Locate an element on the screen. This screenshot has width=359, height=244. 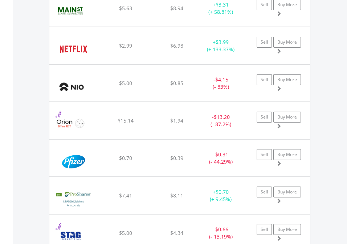
img: EQU.US.NIO.png is located at coordinates (71, 86).